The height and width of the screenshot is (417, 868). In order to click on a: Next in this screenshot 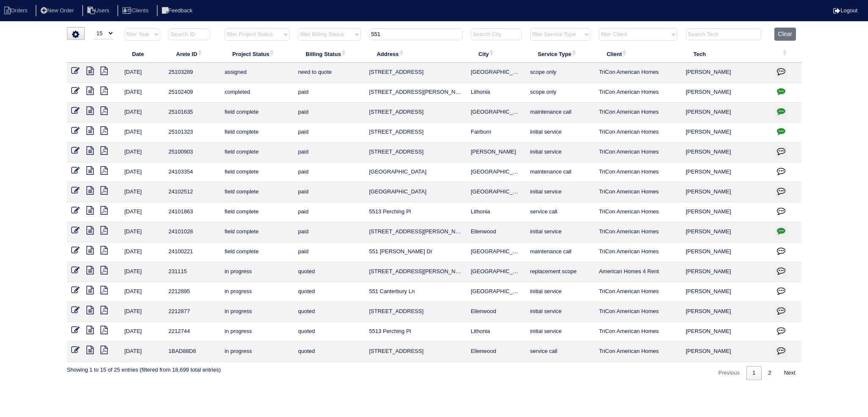, I will do `click(790, 373)`.